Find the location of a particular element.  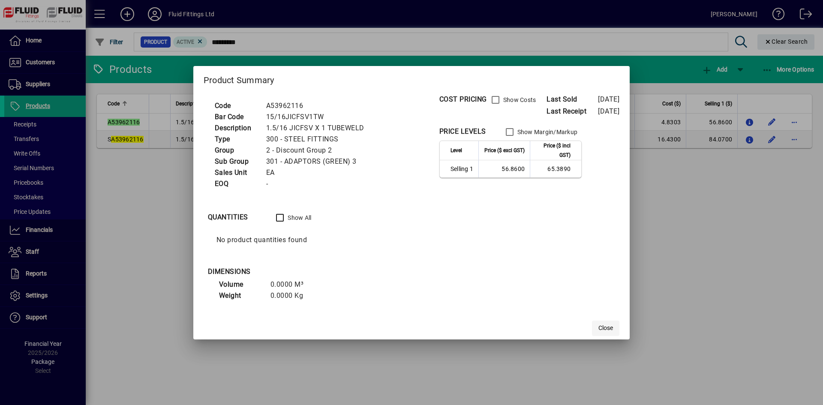

td: EA is located at coordinates (318, 173).